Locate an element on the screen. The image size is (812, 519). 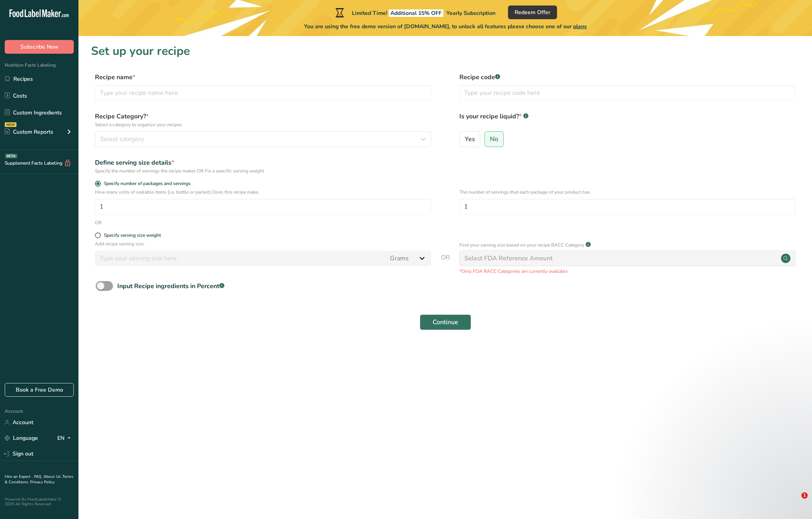
div: Input Recipe ingredients in Percent is located at coordinates (171, 286).